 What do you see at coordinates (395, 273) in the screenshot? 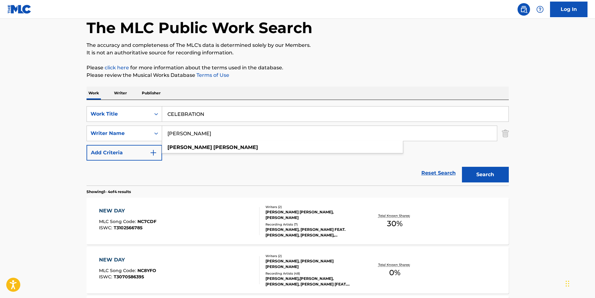
I see `span: 0 %` at bounding box center [395, 273].